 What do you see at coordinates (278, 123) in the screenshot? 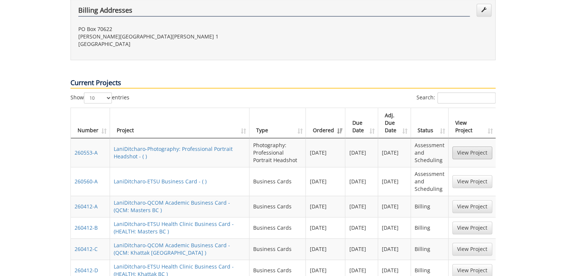
I see `th: Type: activate to sort column ascending` at bounding box center [278, 123].